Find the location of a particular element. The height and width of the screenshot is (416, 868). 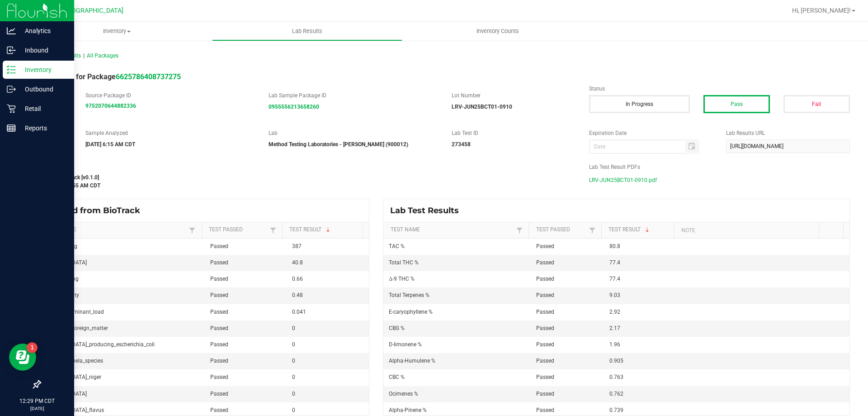

strong: 9752070644882336 is located at coordinates (111, 106).